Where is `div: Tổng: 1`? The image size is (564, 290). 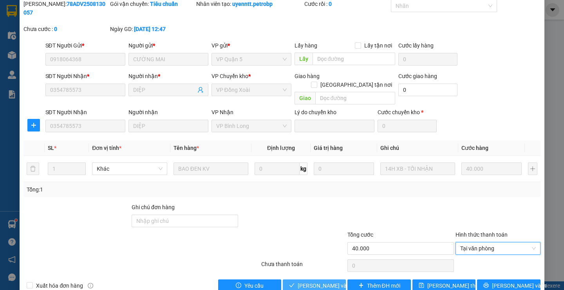 div: Tổng: 1 is located at coordinates (122, 189).